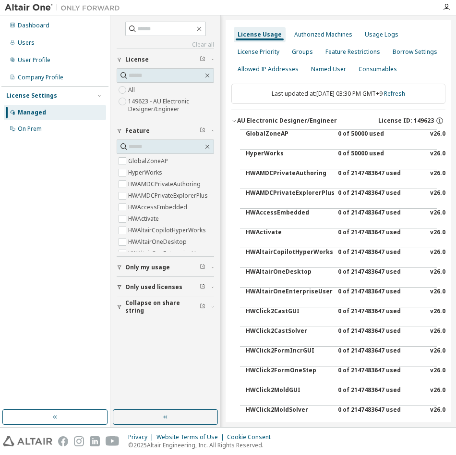 The height and width of the screenshot is (455, 456). What do you see at coordinates (162, 307) in the screenshot?
I see `span: Collapse on share string` at bounding box center [162, 307].